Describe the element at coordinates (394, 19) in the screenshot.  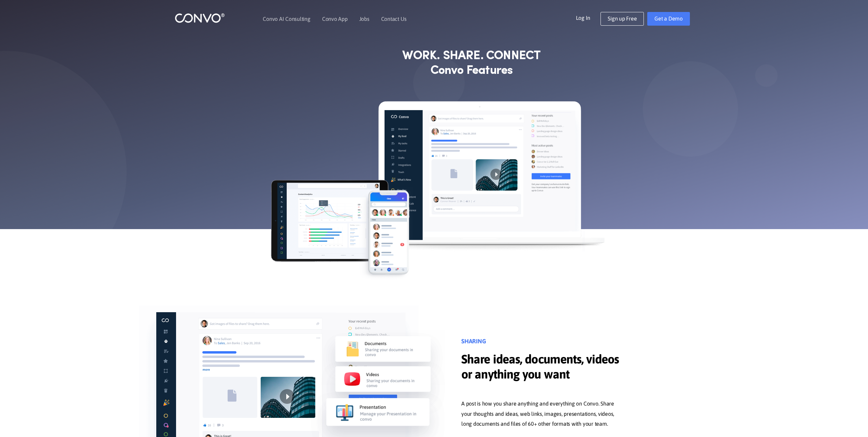
I see `a: Contact Us` at that location.